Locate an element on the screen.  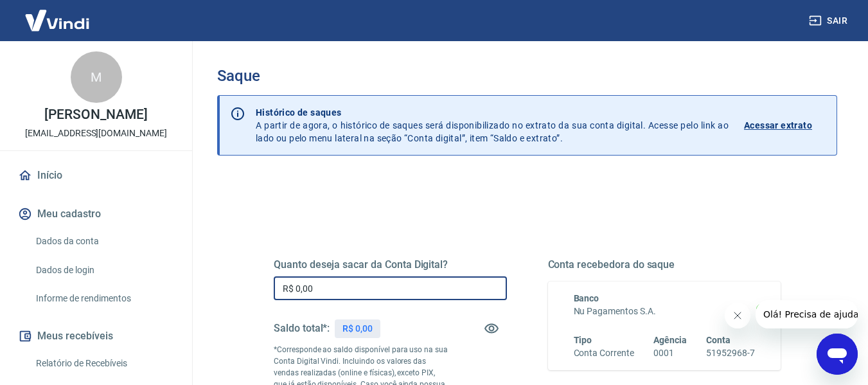
button: Meus recebíveis is located at coordinates (95, 336).